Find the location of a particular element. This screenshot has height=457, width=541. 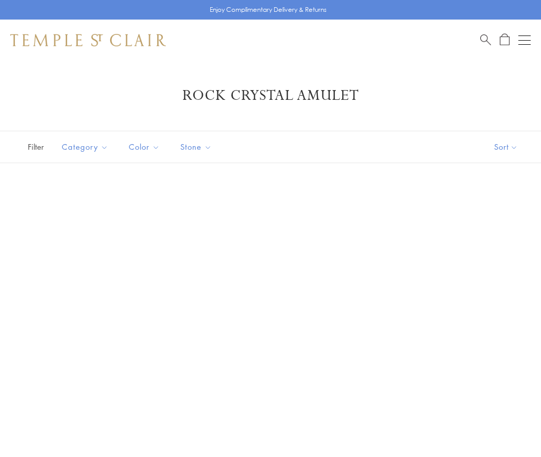

span: Color is located at coordinates (145, 147).